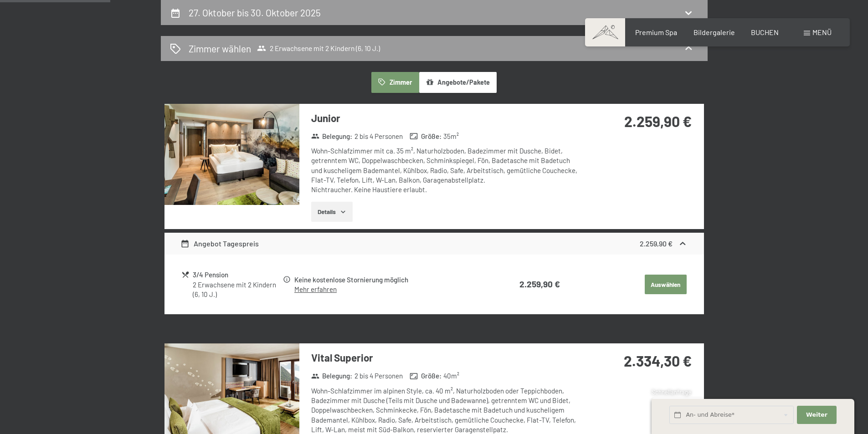  I want to click on h2: 27. Oktober bis 30. Oktober 2025, so click(255, 12).